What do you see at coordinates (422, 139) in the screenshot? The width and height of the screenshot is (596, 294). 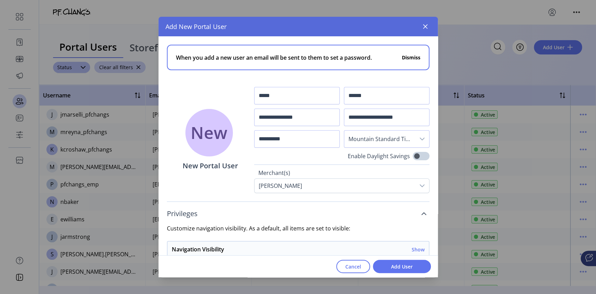 I see `div: dropdown trigger` at bounding box center [422, 139].